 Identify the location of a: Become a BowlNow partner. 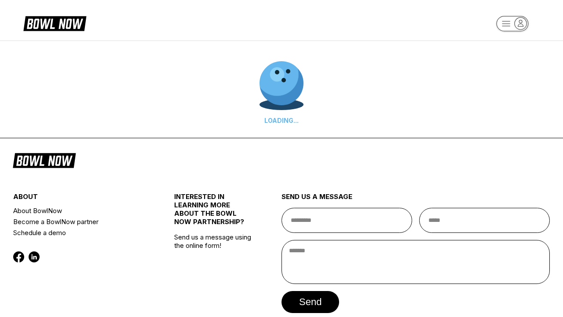
(80, 221).